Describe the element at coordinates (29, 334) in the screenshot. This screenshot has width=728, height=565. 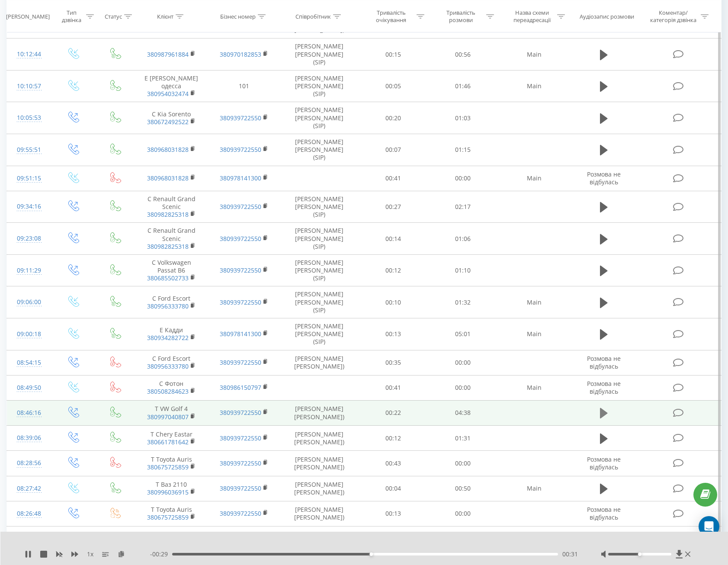
I see `div: 09:00:18` at that location.